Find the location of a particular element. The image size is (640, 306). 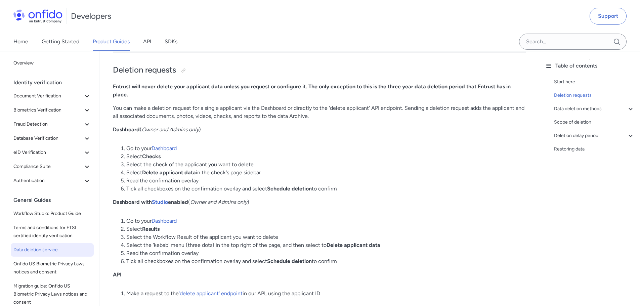

span: Database Verification is located at coordinates (48, 138).